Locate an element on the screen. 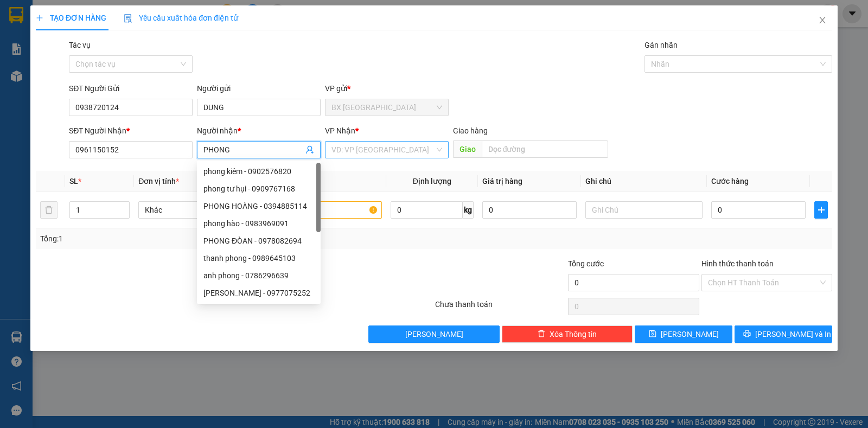 The height and width of the screenshot is (428, 868). span: Gửi: is located at coordinates (17, 15).